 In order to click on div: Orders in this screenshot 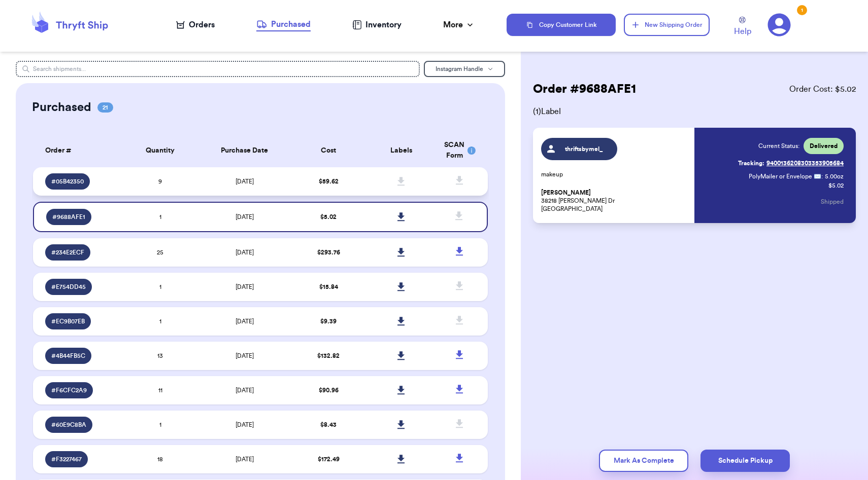, I will do `click(195, 25)`.